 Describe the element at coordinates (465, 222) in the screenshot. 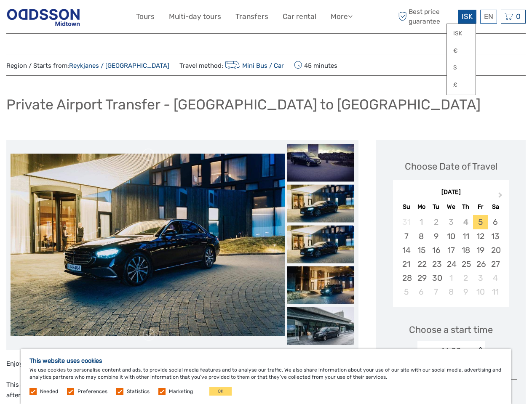

I see `div: Not available Thursday, September 4th, 2025` at that location.